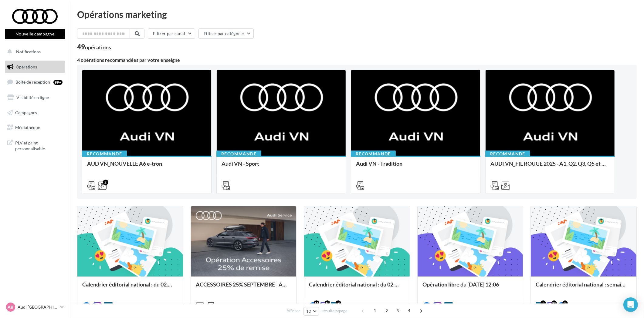 The width and height of the screenshot is (644, 318). Describe the element at coordinates (35, 34) in the screenshot. I see `button: Nouvelle campagne` at that location.